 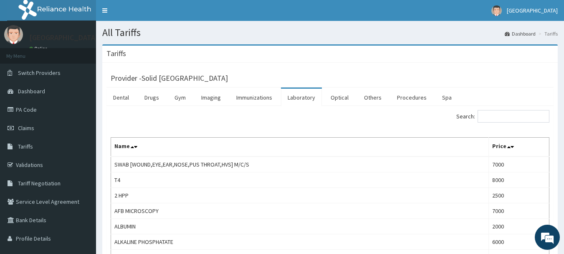 What do you see at coordinates (447, 97) in the screenshot?
I see `a: Spa` at bounding box center [447, 97].